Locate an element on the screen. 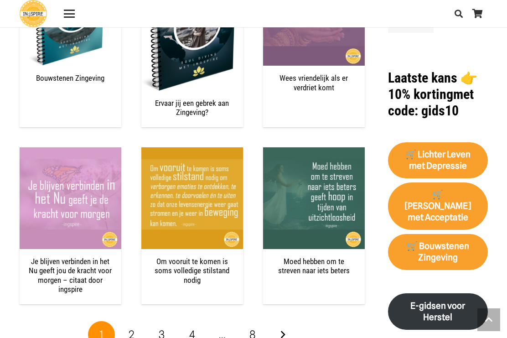  img: Citaat groei - Om vooruit te komen is soms volledige stilstand nodig.. - quote van ingspire is located at coordinates (192, 198).